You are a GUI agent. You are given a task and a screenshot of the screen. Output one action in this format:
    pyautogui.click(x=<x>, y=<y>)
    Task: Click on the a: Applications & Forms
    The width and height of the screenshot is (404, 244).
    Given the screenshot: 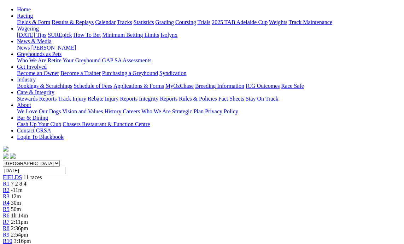 What is the action you would take?
    pyautogui.click(x=139, y=86)
    